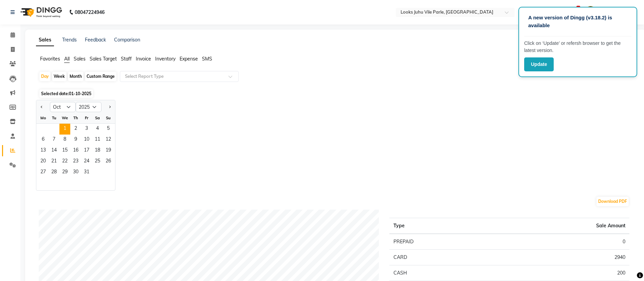 The height and width of the screenshot is (281, 644). I want to click on span: 7, so click(54, 140).